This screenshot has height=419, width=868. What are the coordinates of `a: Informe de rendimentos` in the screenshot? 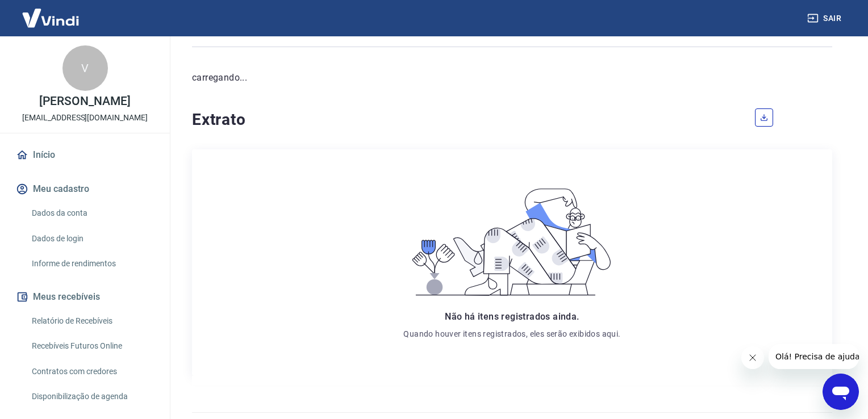 It's located at (92, 264).